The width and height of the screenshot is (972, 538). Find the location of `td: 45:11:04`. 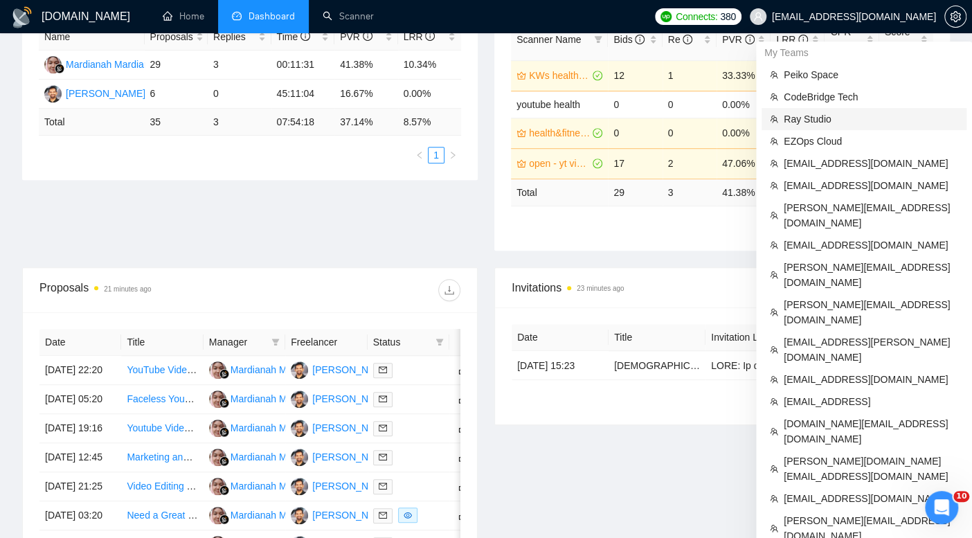

td: 45:11:04 is located at coordinates (303, 94).